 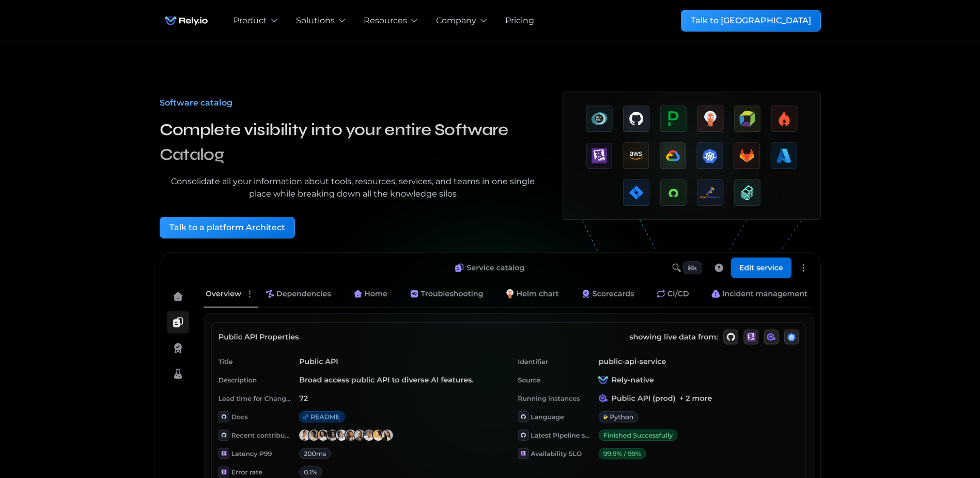 What do you see at coordinates (186, 20) in the screenshot?
I see `a: home` at bounding box center [186, 20].